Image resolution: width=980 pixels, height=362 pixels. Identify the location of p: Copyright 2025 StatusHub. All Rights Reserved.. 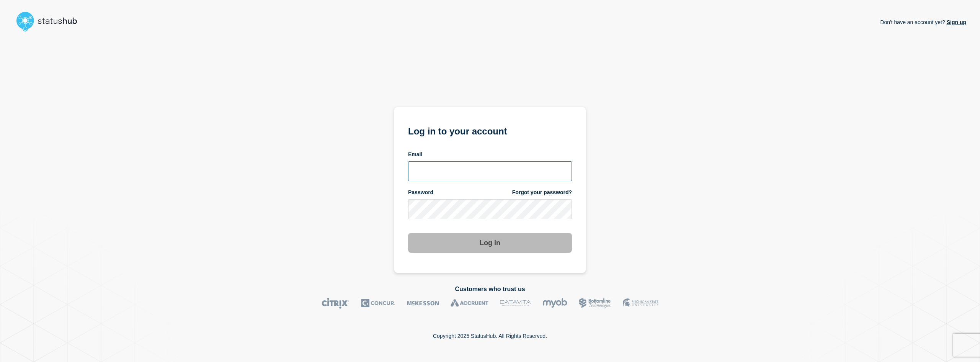
(490, 336).